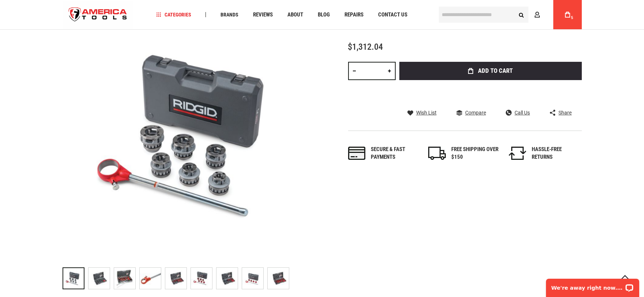 The image size is (644, 297). What do you see at coordinates (521, 14) in the screenshot?
I see `button: Search` at bounding box center [521, 14].